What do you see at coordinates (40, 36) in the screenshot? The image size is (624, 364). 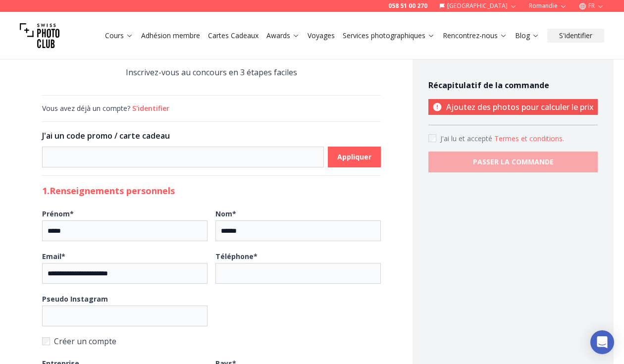 I see `img: Swiss photo club` at bounding box center [40, 36].